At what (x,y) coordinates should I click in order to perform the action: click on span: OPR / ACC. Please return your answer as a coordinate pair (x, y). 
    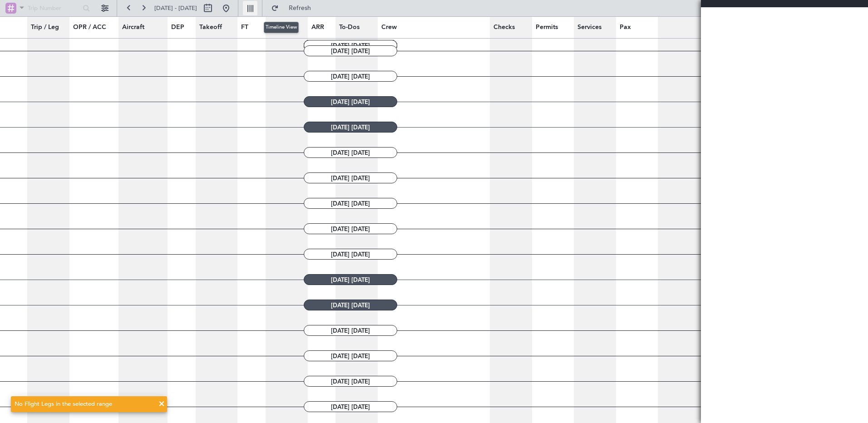
    Looking at the image, I should click on (89, 27).